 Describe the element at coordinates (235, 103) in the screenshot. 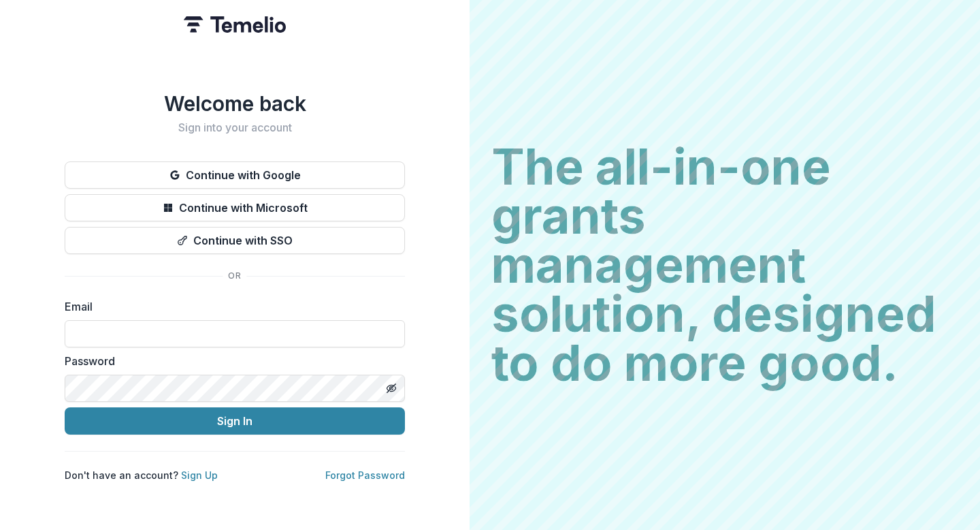

I see `h1: Welcome back` at that location.